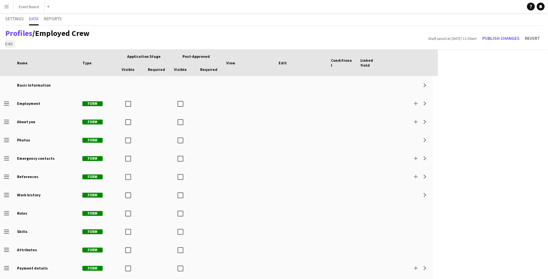 The image size is (548, 279). Describe the element at coordinates (32, 268) in the screenshot. I see `b: Payment details` at that location.